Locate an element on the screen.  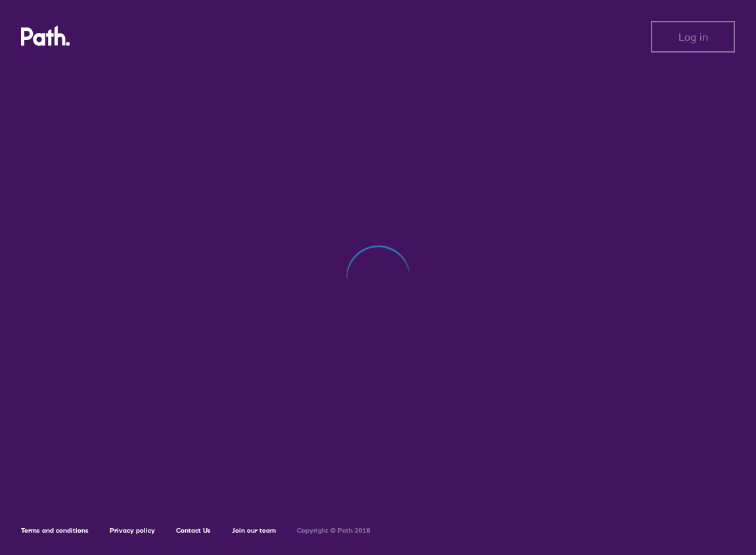
a: Join our team is located at coordinates (254, 530).